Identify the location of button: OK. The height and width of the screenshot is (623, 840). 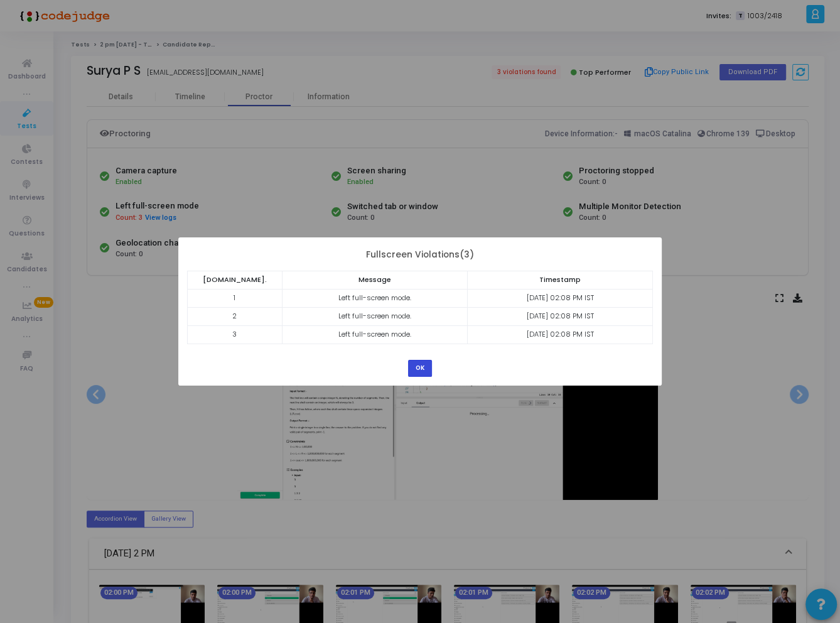
(420, 368).